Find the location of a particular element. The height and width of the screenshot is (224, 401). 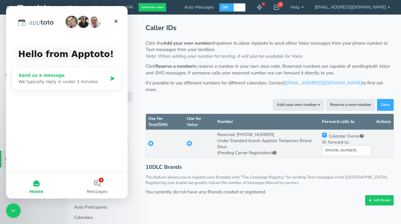

img: logo is located at coordinates (30, 16).